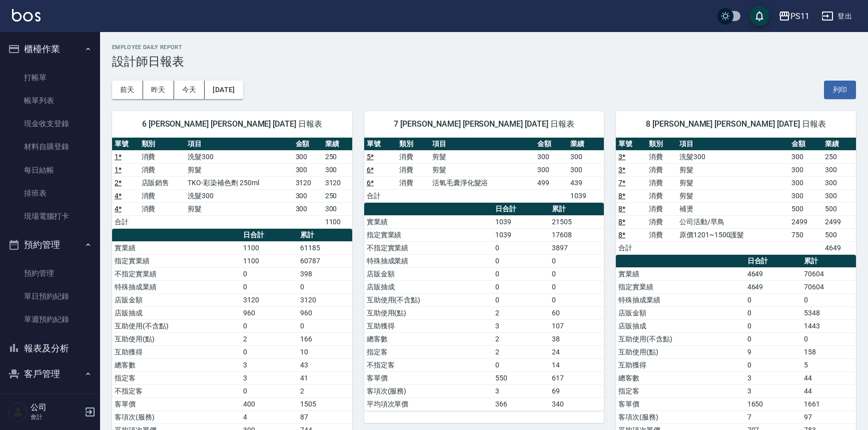  What do you see at coordinates (269, 378) in the screenshot?
I see `td: 3` at bounding box center [269, 378].